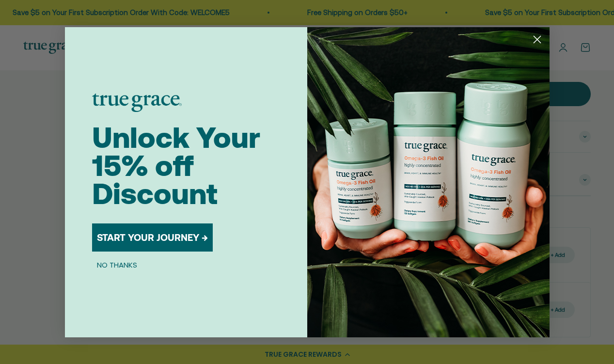 The height and width of the screenshot is (364, 614). I want to click on span: Unlock Your 15% off Discount, so click(176, 165).